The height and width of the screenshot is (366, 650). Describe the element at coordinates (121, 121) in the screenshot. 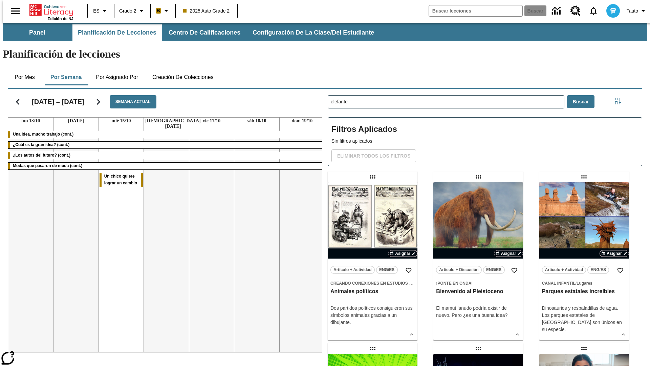

I see `a: 15 de octubre de 2025` at that location.